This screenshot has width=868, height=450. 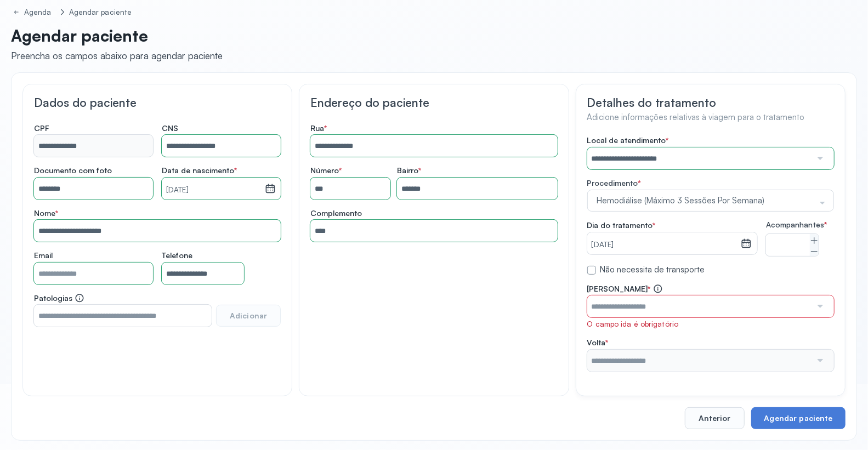 I want to click on span: Bairro, so click(x=409, y=171).